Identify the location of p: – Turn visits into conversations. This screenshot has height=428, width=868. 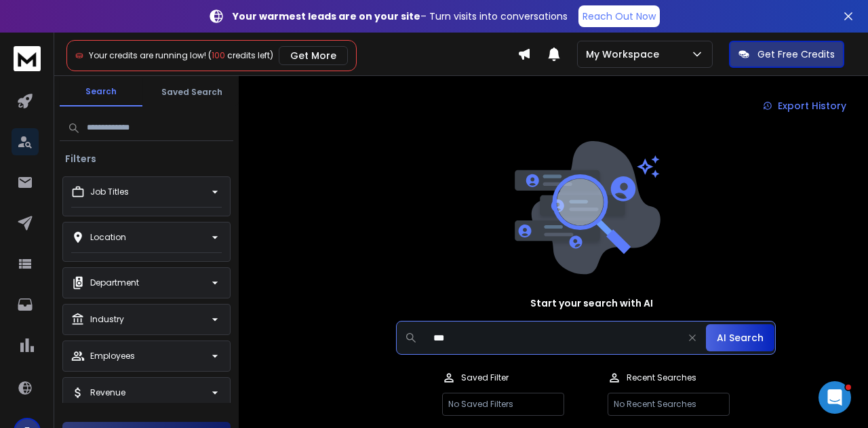
(400, 16).